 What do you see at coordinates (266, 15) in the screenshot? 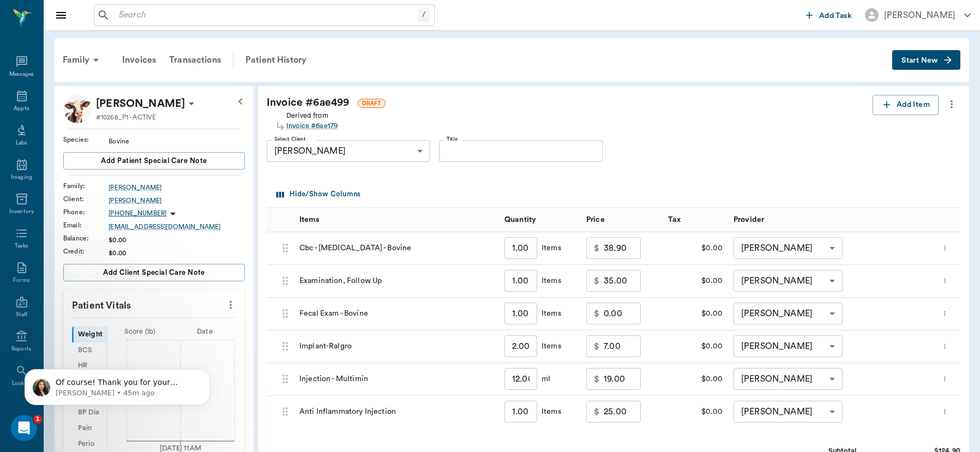
I see `input: Search` at bounding box center [266, 15].